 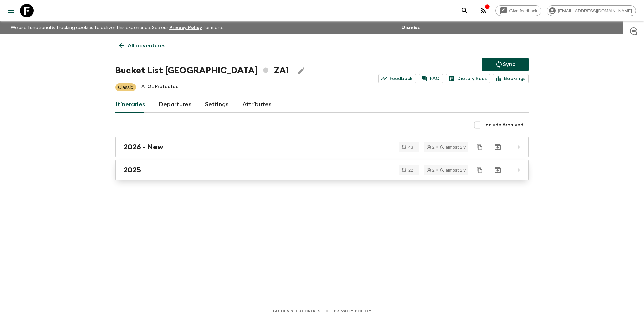 I want to click on a: Attributes, so click(x=257, y=105).